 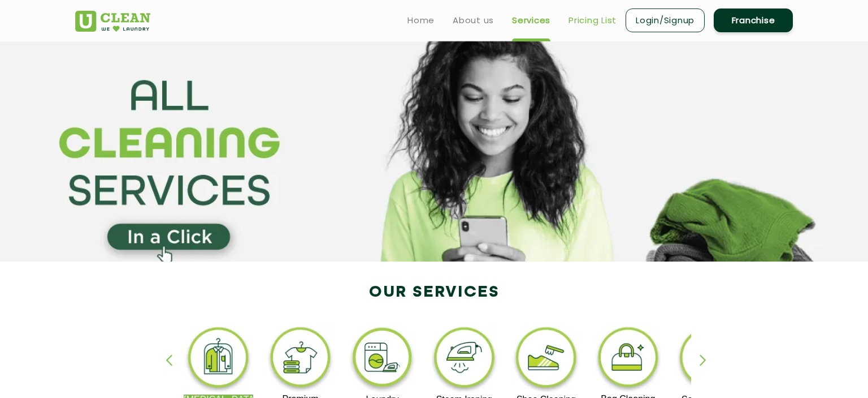 What do you see at coordinates (592, 20) in the screenshot?
I see `a: Pricing List` at bounding box center [592, 20].